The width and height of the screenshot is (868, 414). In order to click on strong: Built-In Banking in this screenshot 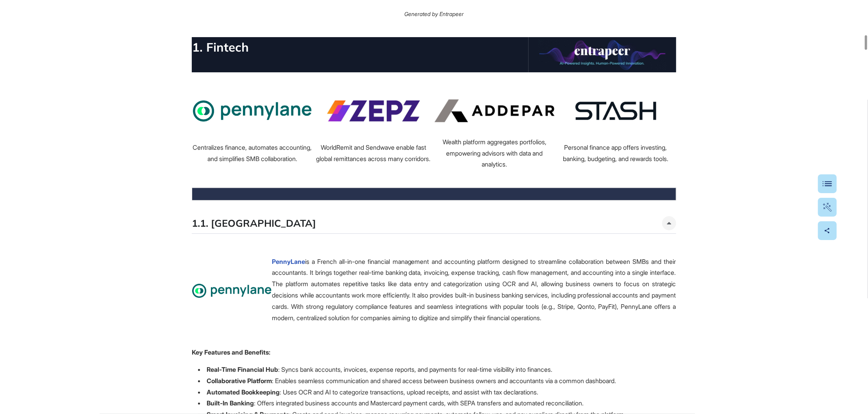, I will do `click(230, 403)`.